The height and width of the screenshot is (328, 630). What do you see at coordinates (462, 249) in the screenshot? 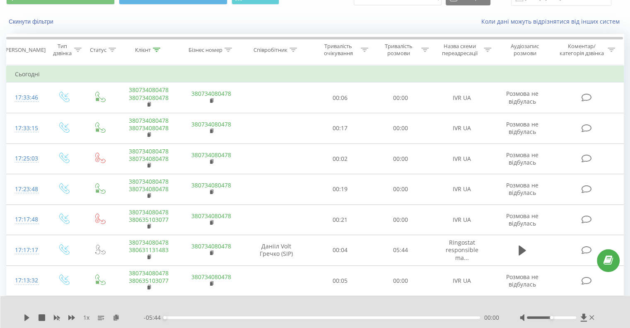
I see `span: Ringostat responsible ma...` at bounding box center [462, 249].